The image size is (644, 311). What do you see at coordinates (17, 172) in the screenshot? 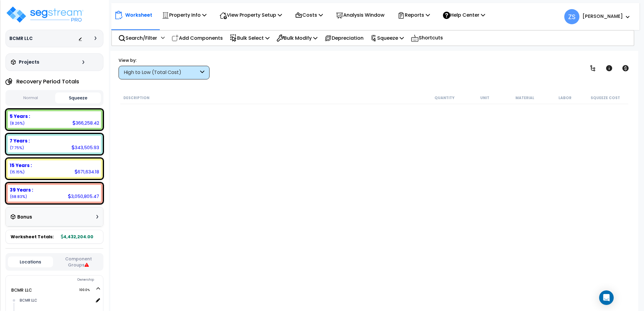
I see `small: 15.153503313475642%` at bounding box center [17, 172].